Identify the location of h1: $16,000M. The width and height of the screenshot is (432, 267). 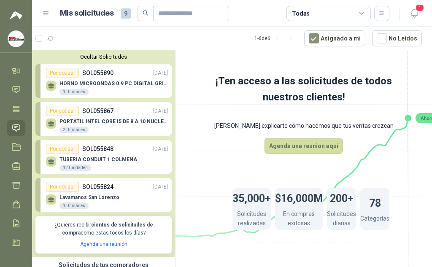
(299, 197).